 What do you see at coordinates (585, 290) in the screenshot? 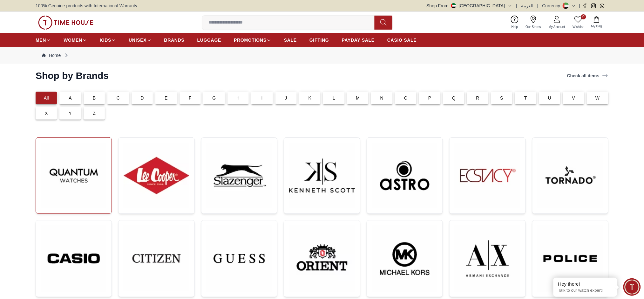
I see `p: Talk to our watch expert!` at bounding box center [585, 290].